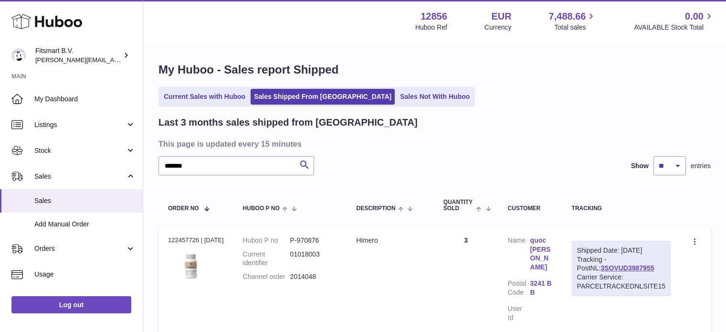 The image size is (726, 332). Describe the element at coordinates (568, 16) in the screenshot. I see `span: 7,488.66` at that location.